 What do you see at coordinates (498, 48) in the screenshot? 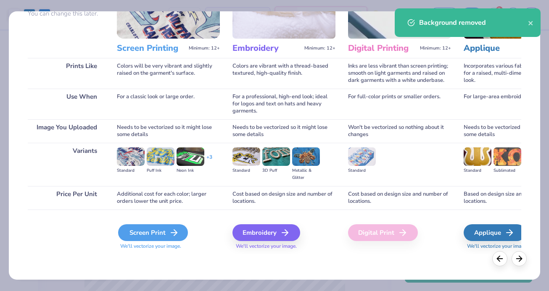
I see `h3: Applique` at bounding box center [498, 48].